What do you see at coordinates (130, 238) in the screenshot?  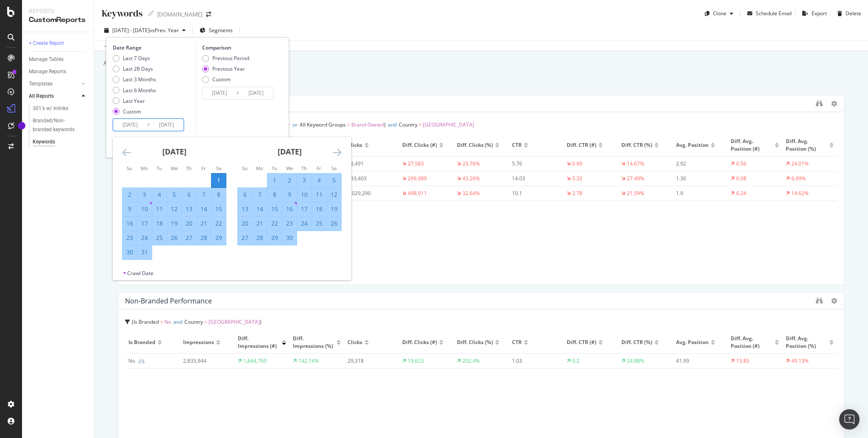 I see `td: Selected. Sunday, March 23, 2025` at bounding box center [130, 238].